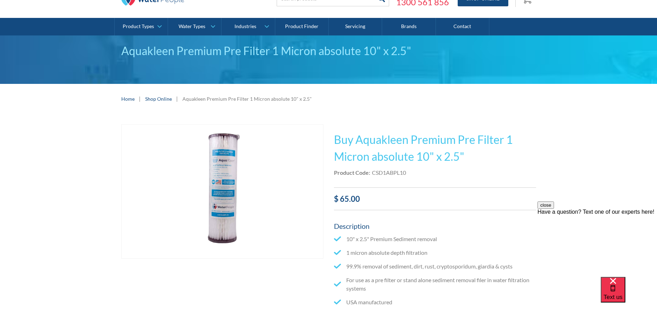  What do you see at coordinates (352, 172) in the screenshot?
I see `strong: Product Code:` at bounding box center [352, 172].